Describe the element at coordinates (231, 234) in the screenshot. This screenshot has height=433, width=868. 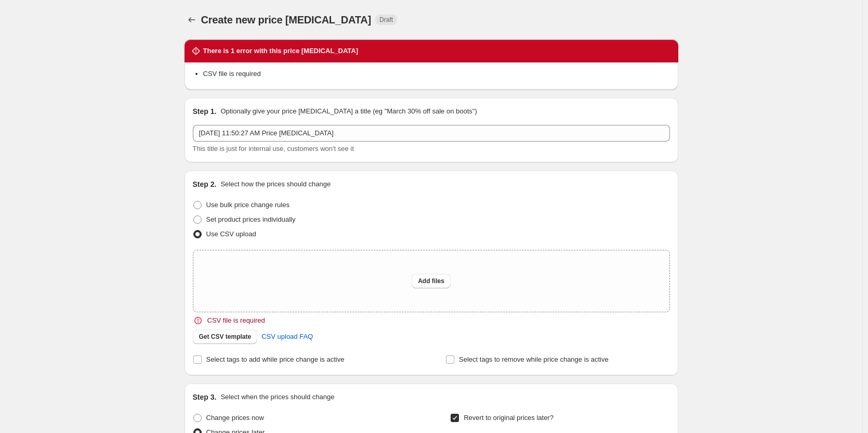
I see `span: Use CSV upload` at that location.